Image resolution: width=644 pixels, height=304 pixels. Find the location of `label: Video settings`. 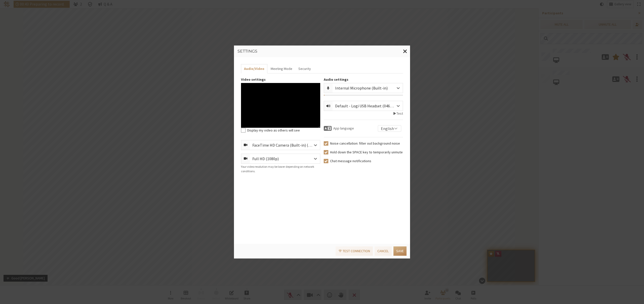

label: Video settings is located at coordinates (280, 79).